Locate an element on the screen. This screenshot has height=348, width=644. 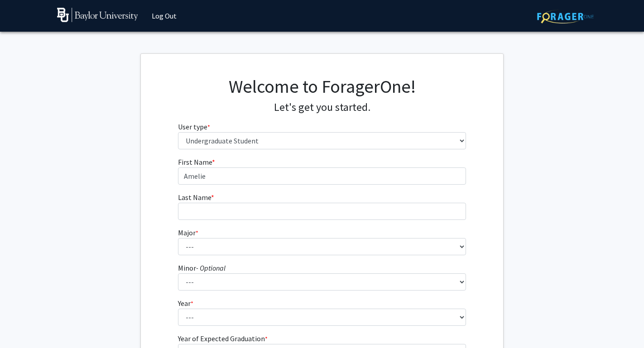
label: Year of Expected Graduation is located at coordinates (223, 339).